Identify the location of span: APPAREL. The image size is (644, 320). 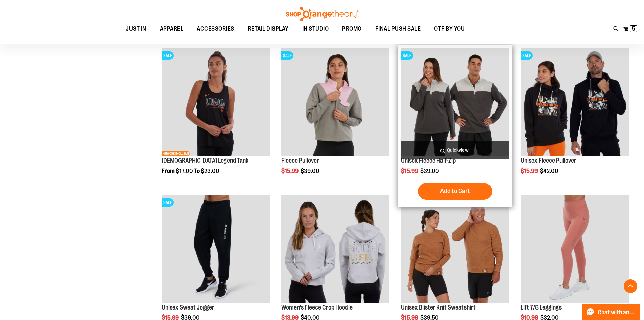
(172, 29).